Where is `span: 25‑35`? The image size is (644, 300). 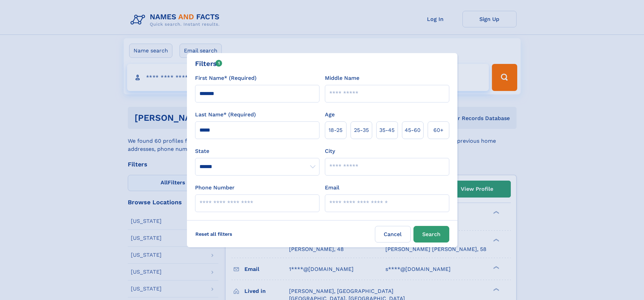
span: 25‑35 is located at coordinates (361, 130).